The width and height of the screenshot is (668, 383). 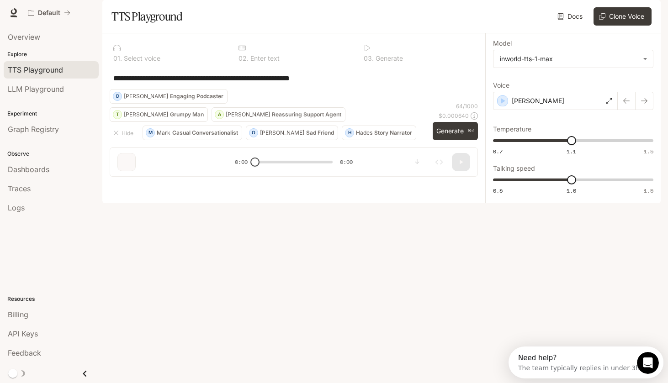 I want to click on p: Grumpy Man, so click(x=187, y=115).